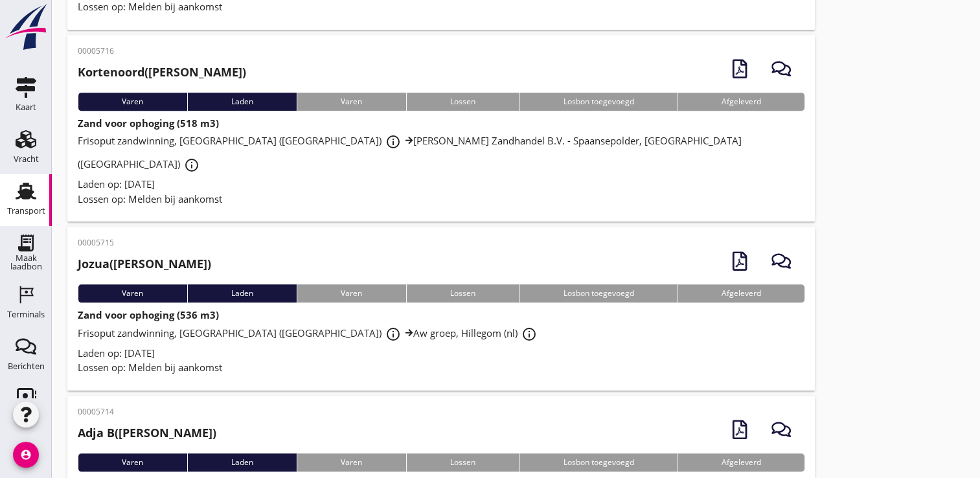 The image size is (980, 478). Describe the element at coordinates (26, 159) in the screenshot. I see `div: Vracht` at that location.